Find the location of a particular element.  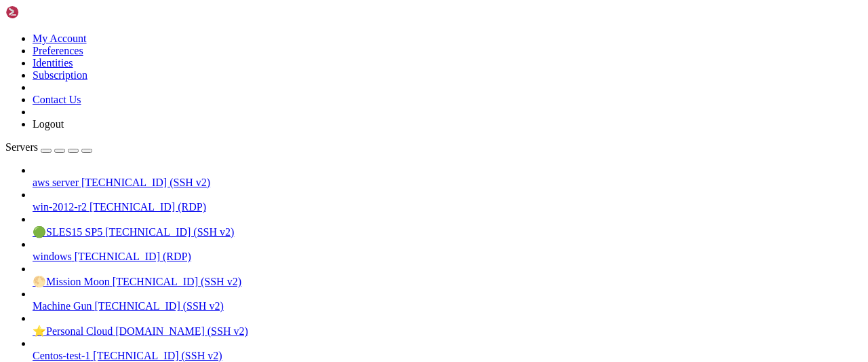

span: Servers is located at coordinates (22, 147).